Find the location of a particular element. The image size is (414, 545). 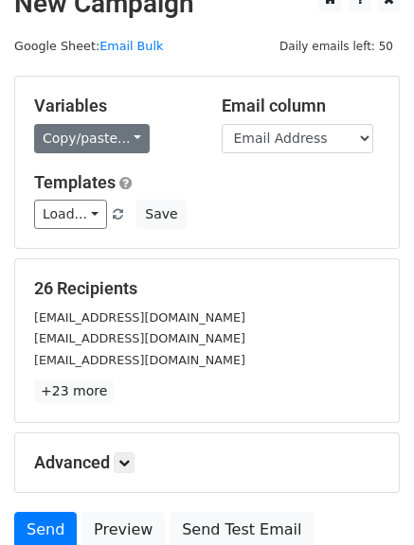

h5: 26 Recipients is located at coordinates (206, 289).